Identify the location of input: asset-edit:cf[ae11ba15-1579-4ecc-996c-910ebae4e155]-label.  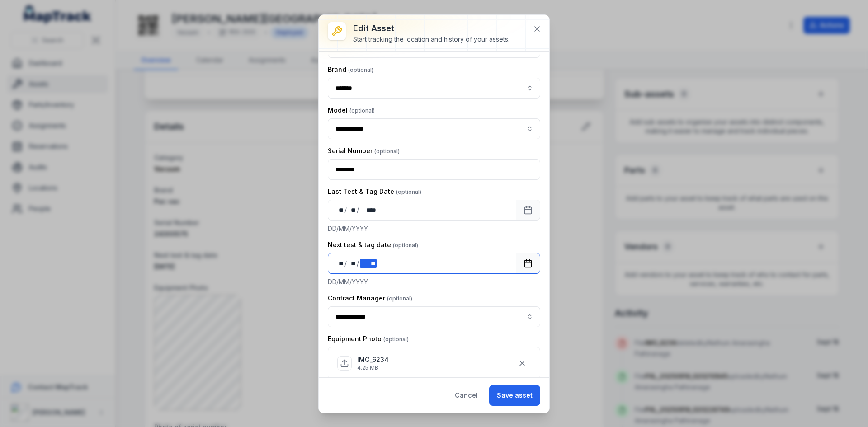
(434, 129).